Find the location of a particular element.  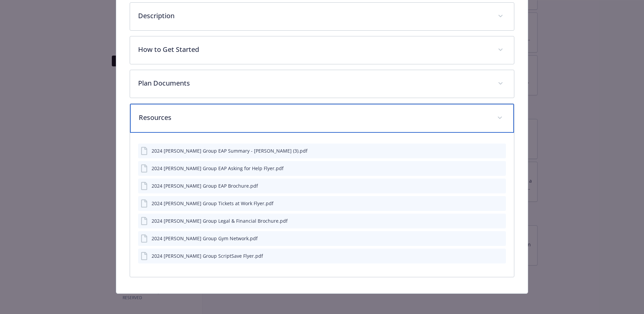

p: Description is located at coordinates (314, 16).